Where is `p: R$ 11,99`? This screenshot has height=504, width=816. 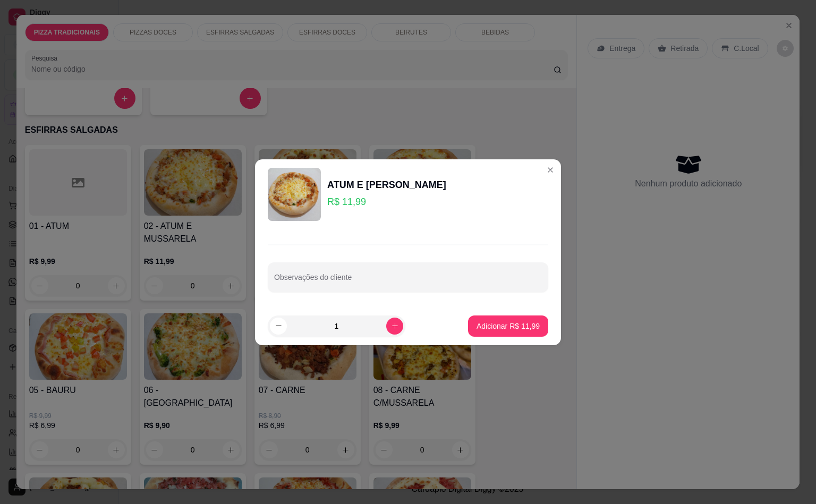
p: R$ 11,99 is located at coordinates (387, 202).